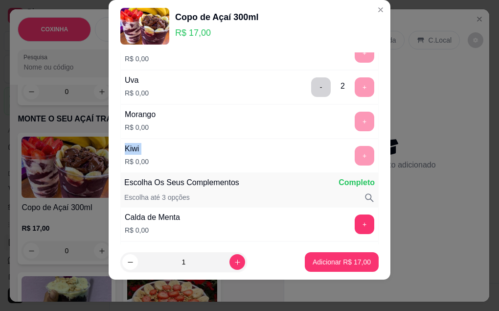 The image size is (499, 311). What do you see at coordinates (341, 262) in the screenshot?
I see `button: Adicionar R$ 17,00` at bounding box center [341, 262].